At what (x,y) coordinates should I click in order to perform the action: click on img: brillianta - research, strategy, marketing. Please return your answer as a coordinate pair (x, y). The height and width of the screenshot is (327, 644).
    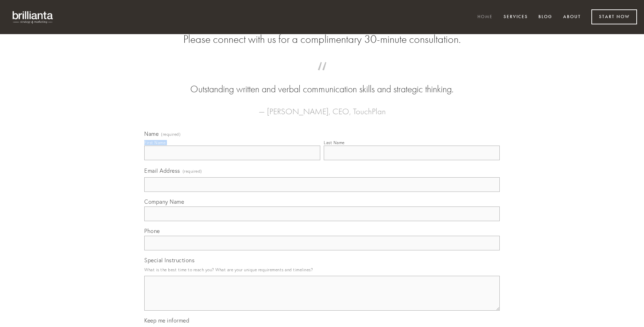
    Looking at the image, I should click on (33, 17).